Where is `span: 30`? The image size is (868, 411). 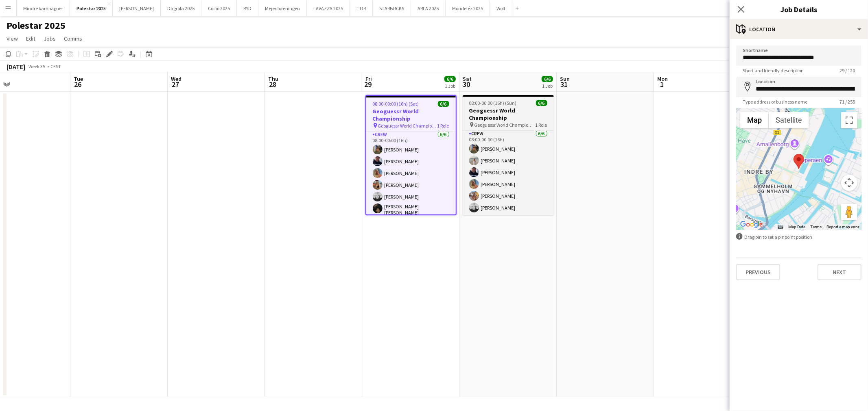 span: 30 is located at coordinates (466, 84).